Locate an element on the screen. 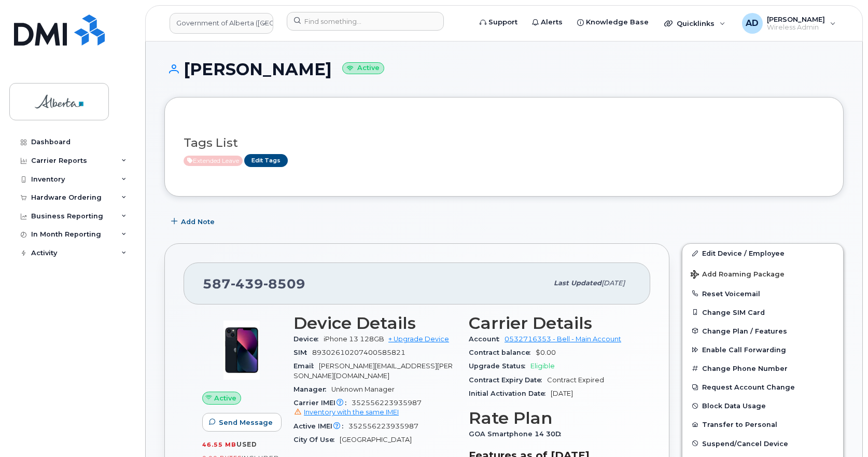 Image resolution: width=868 pixels, height=457 pixels. small: Active is located at coordinates (363, 68).